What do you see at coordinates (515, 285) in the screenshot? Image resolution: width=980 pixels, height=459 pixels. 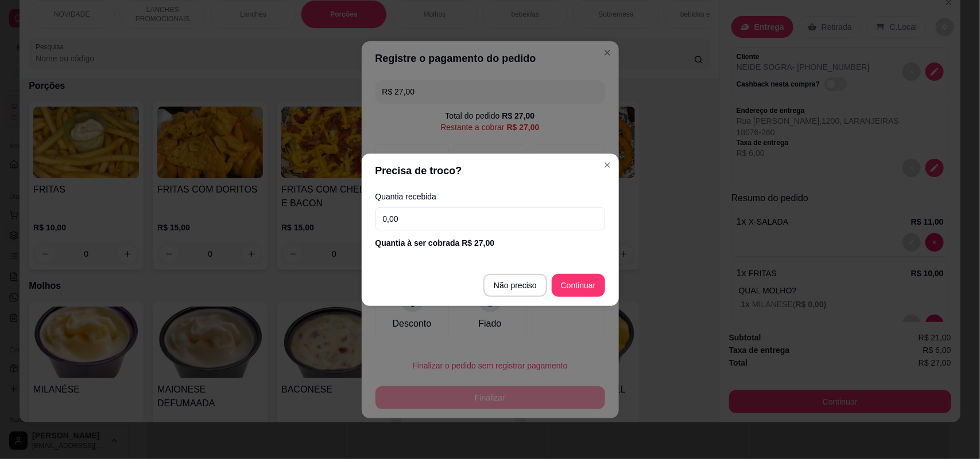 I see `button: Não preciso` at bounding box center [515, 285].